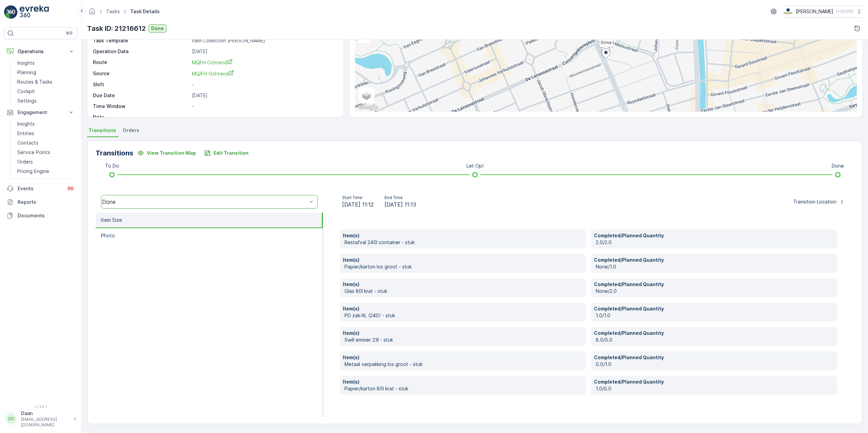  What do you see at coordinates (464, 315) in the screenshot?
I see `p: PD zak-XL (240) - stuk` at bounding box center [464, 315].